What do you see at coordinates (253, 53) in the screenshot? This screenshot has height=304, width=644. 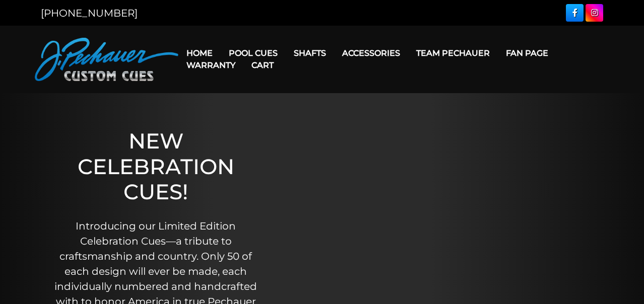 I see `a: Pool Cues` at bounding box center [253, 53].